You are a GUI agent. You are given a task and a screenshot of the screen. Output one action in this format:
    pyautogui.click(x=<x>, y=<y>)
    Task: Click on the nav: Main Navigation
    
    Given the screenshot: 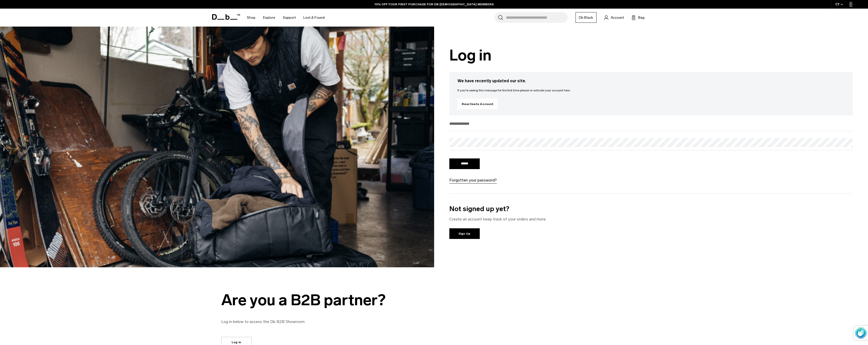 What is the action you would take?
    pyautogui.click(x=285, y=18)
    